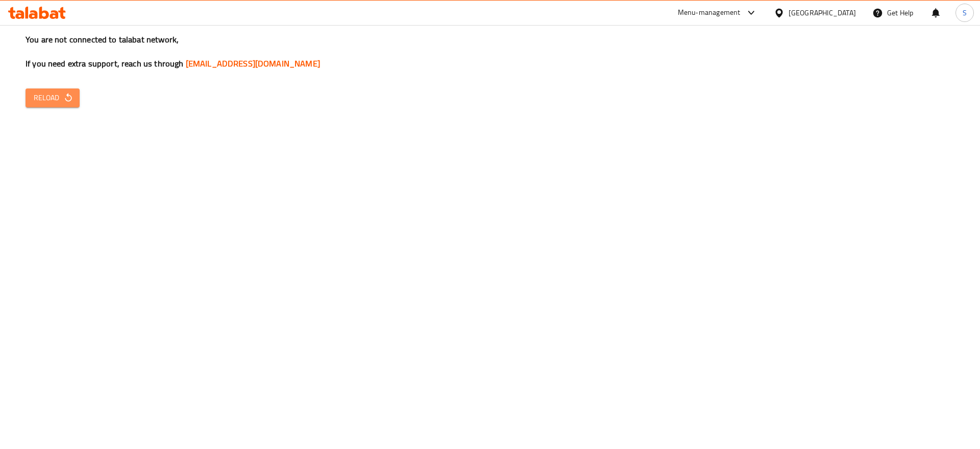  What do you see at coordinates (53, 98) in the screenshot?
I see `span: Reload` at bounding box center [53, 98].